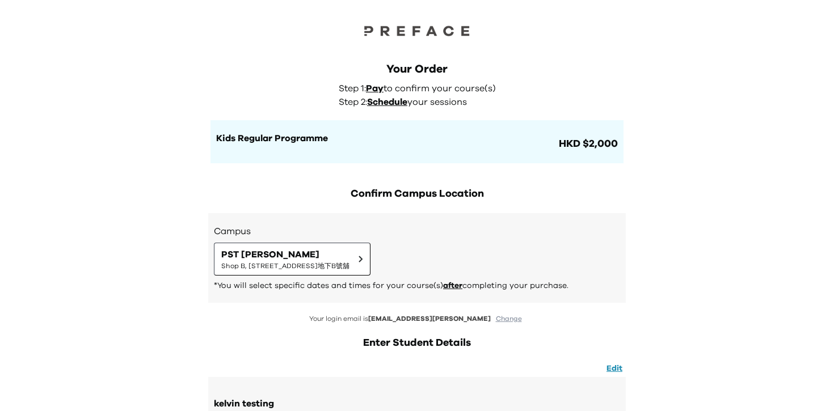 The height and width of the screenshot is (411, 834). What do you see at coordinates (453, 286) in the screenshot?
I see `span: after` at bounding box center [453, 286].